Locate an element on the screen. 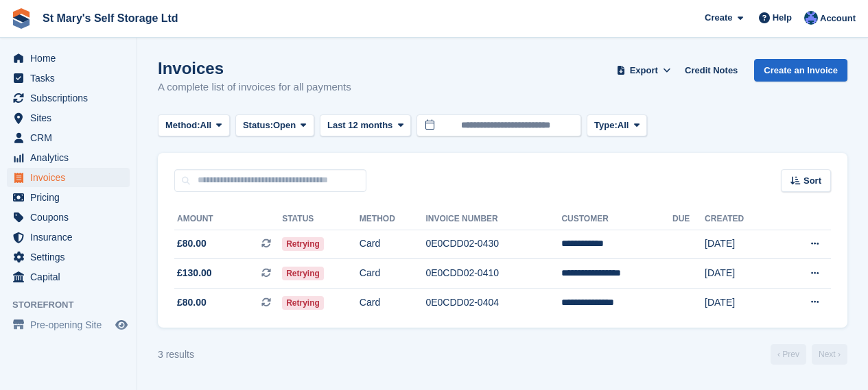 Image resolution: width=868 pixels, height=390 pixels. th: Due is located at coordinates (688, 220).